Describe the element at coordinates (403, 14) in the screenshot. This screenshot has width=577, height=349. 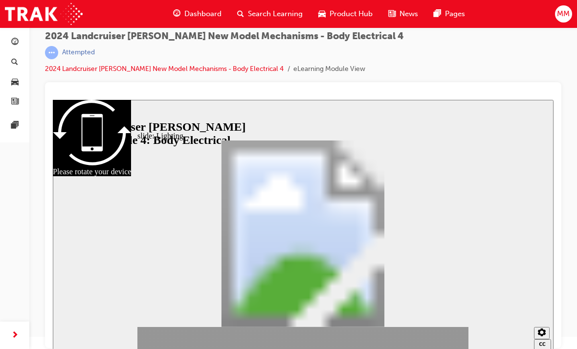
I see `a: news-iconNews` at that location.